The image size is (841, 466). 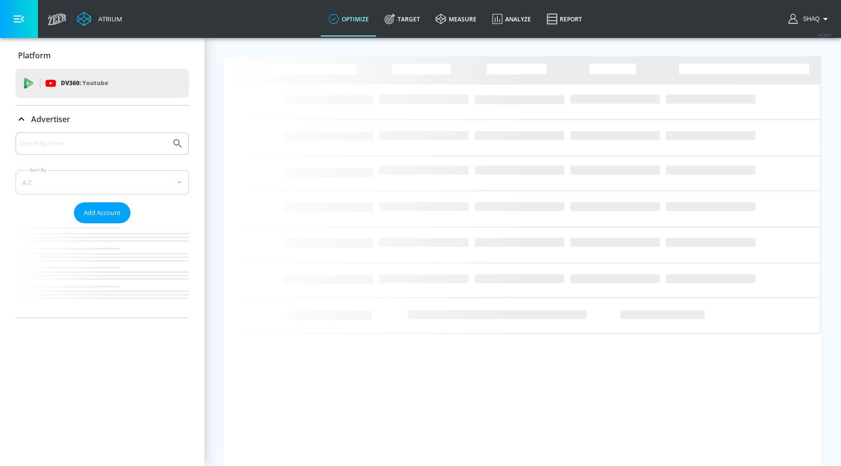 What do you see at coordinates (108, 19) in the screenshot?
I see `div: Atrium` at bounding box center [108, 19].